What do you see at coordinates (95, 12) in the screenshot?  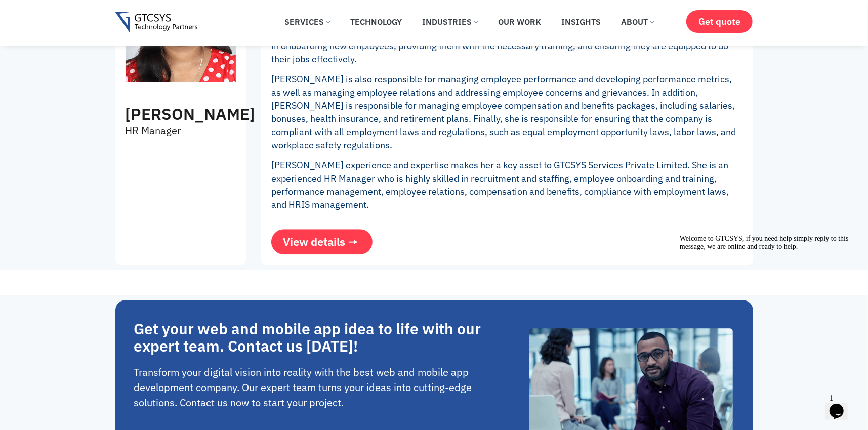 I see `div: Welcome to GTCSYS, if you need help simply reply to this message, we are online and ready to help.` at bounding box center [95, 12].